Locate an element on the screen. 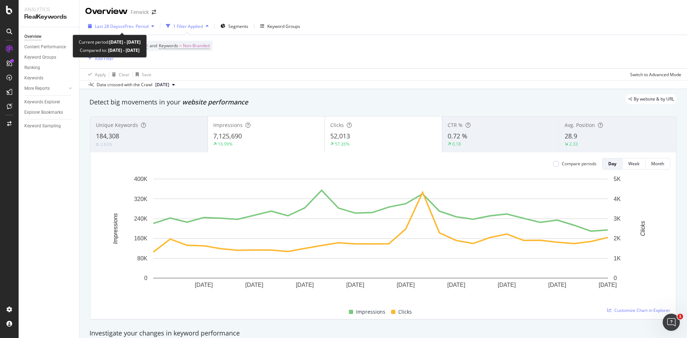 The width and height of the screenshot is (687, 338). a: Ranking is located at coordinates (49, 68).